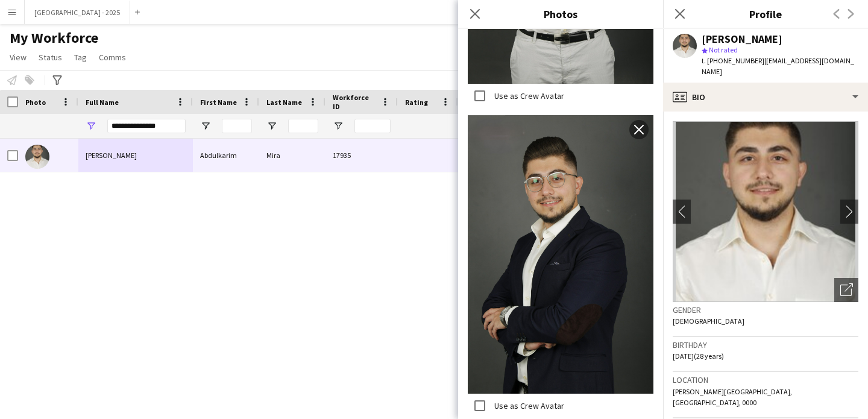 Image resolution: width=868 pixels, height=419 pixels. What do you see at coordinates (561, 254) in the screenshot?
I see `img: Crew photo 962597` at bounding box center [561, 254].